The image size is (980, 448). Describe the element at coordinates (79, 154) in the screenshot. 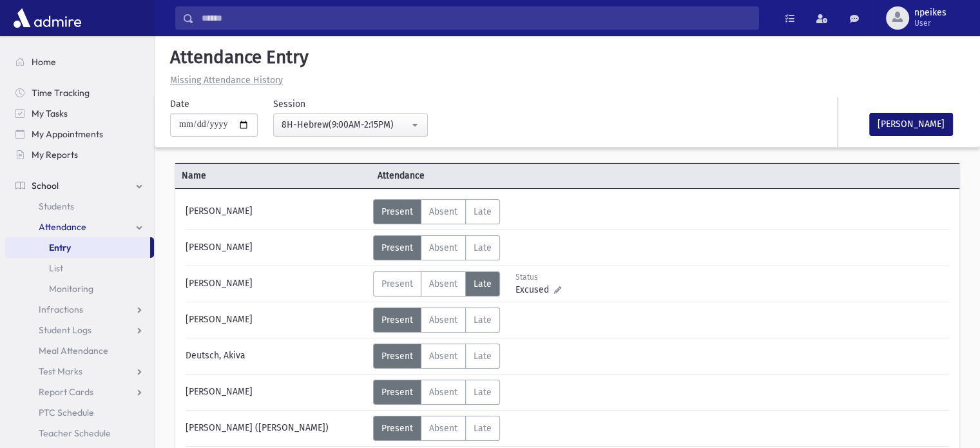

I see `a: My Reports` at that location.